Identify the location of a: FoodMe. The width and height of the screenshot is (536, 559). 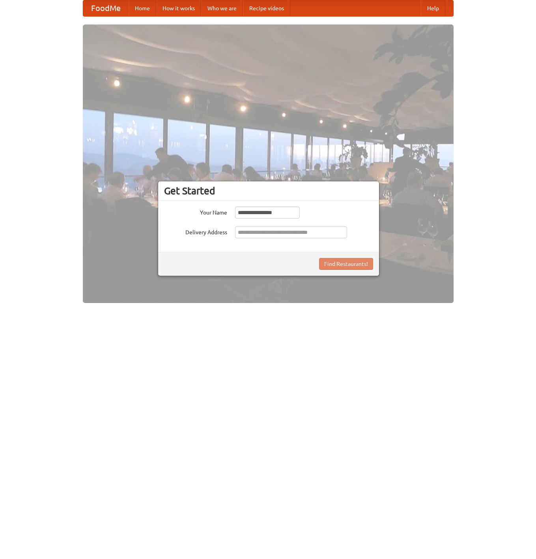
(106, 8).